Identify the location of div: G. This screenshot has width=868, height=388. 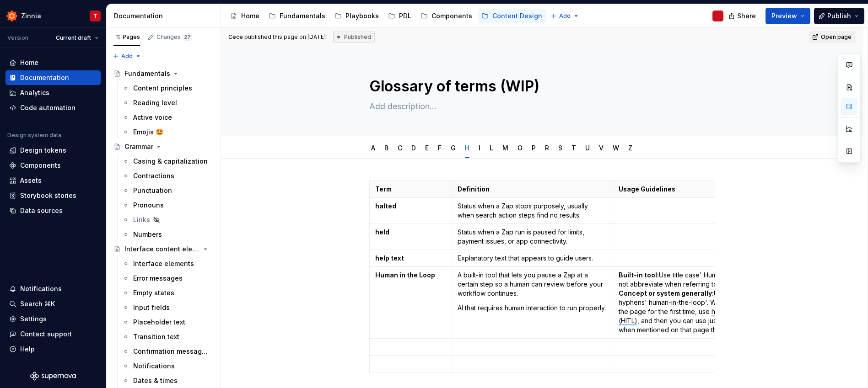
(453, 147).